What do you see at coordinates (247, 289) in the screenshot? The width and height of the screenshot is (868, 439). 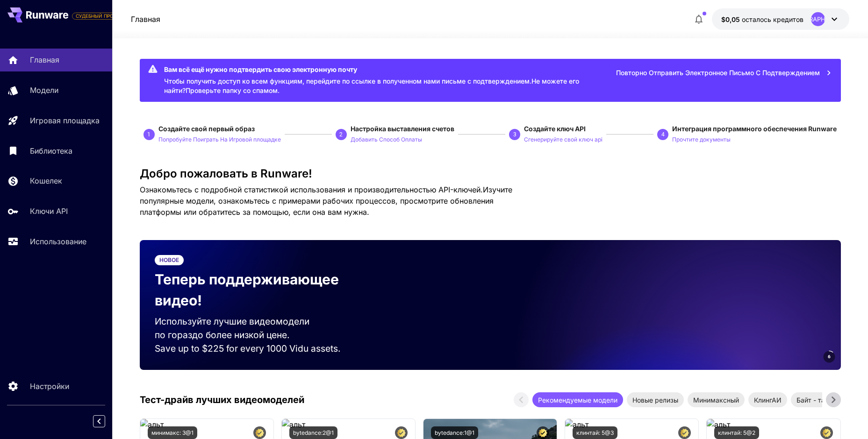 I see `ya-tr-span: Теперь поддерживающее видео!` at bounding box center [247, 289].